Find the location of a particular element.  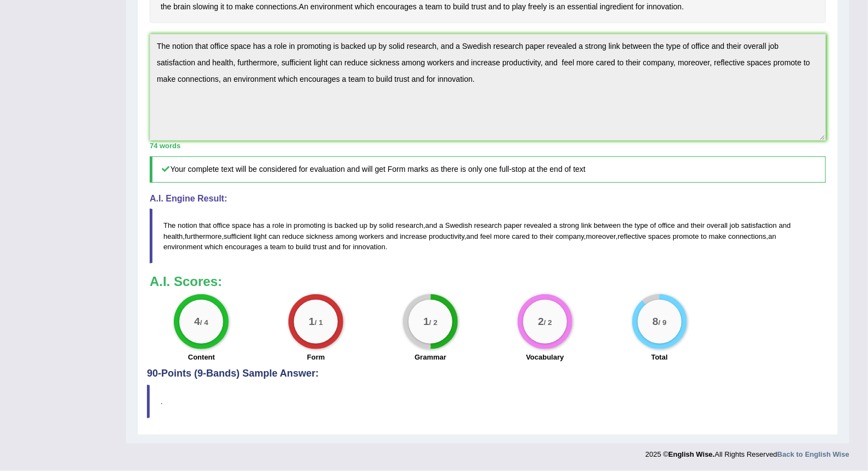

span: moreover is located at coordinates (601, 236).